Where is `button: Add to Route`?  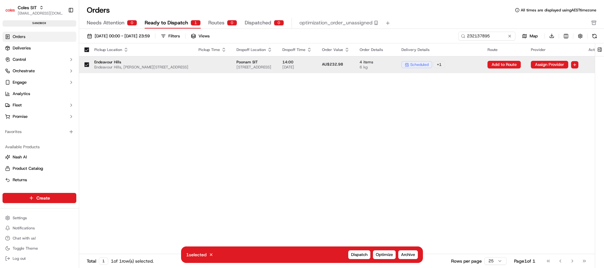 button: Add to Route is located at coordinates (504, 65).